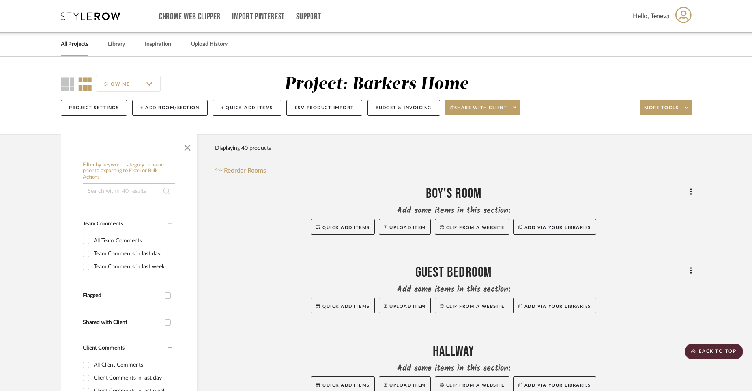 This screenshot has height=391, width=752. What do you see at coordinates (403, 108) in the screenshot?
I see `button: Budget & Invoicing` at bounding box center [403, 108].